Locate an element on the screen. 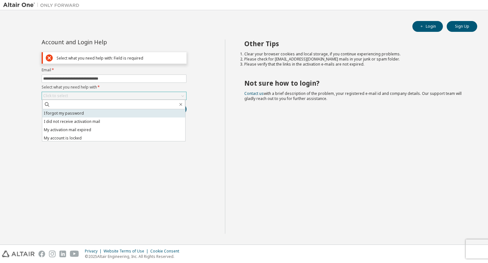  span: with a brief description of the problem, your registered e-mail id and company details. Our suppo... is located at coordinates (353, 96).